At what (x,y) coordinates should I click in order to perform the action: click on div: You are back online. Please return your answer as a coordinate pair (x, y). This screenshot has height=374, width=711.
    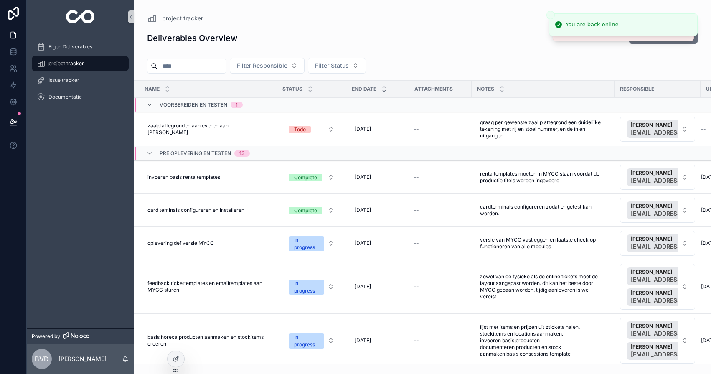
    Looking at the image, I should click on (592, 25).